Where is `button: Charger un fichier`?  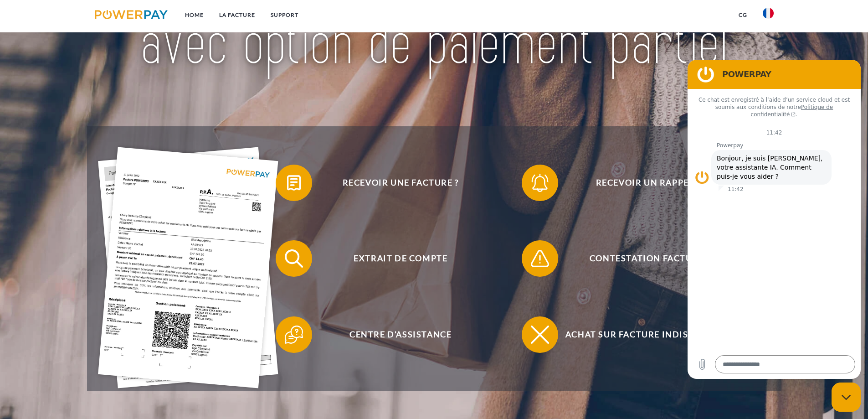 button: Charger un fichier is located at coordinates (14, 305).